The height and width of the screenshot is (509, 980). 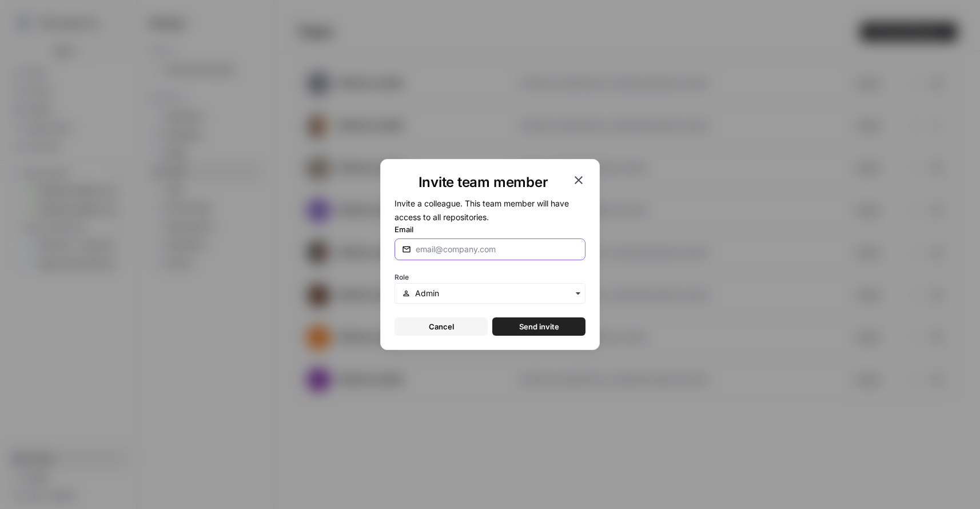 I want to click on label: Email, so click(x=490, y=229).